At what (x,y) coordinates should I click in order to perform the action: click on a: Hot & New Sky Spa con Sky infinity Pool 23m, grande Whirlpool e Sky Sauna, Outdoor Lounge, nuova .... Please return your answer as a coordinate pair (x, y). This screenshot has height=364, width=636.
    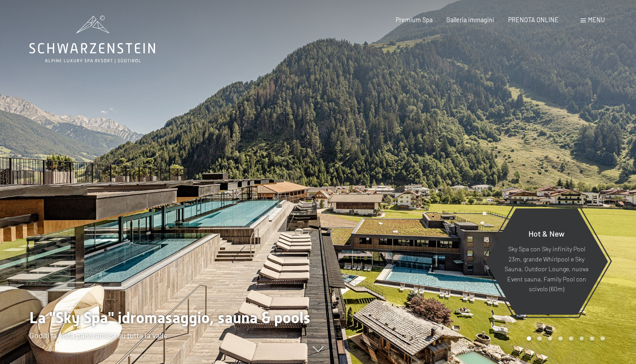
    Looking at the image, I should click on (546, 261).